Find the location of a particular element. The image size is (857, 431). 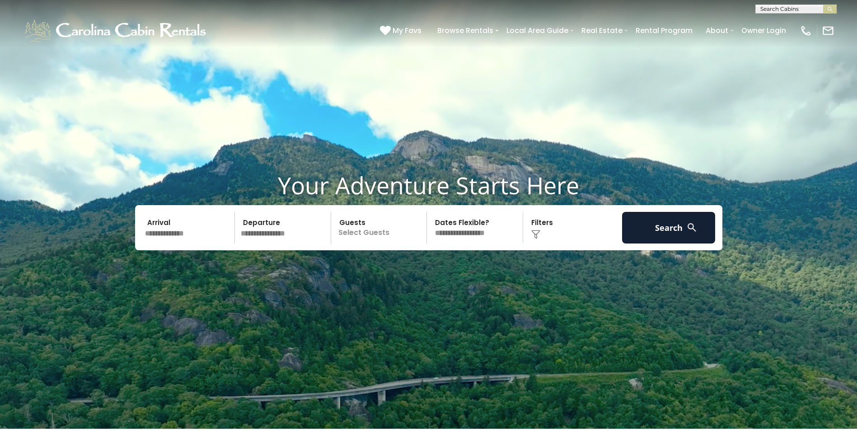

button: Search is located at coordinates (669, 228).